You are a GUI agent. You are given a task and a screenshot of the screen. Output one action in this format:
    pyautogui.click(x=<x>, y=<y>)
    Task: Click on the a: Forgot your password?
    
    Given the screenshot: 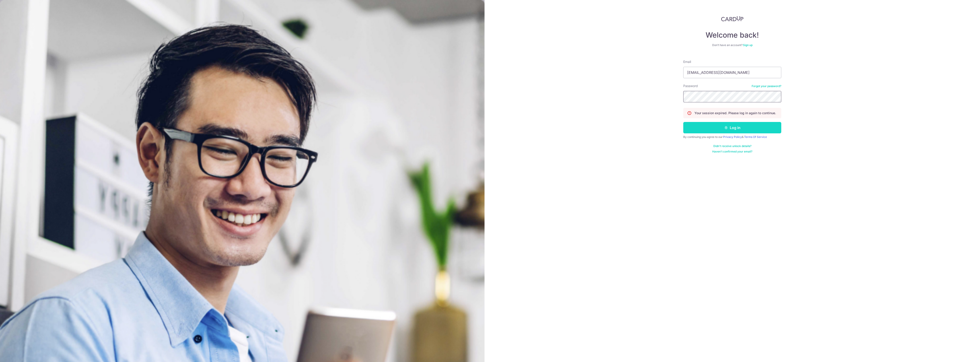 What is the action you would take?
    pyautogui.click(x=767, y=86)
    